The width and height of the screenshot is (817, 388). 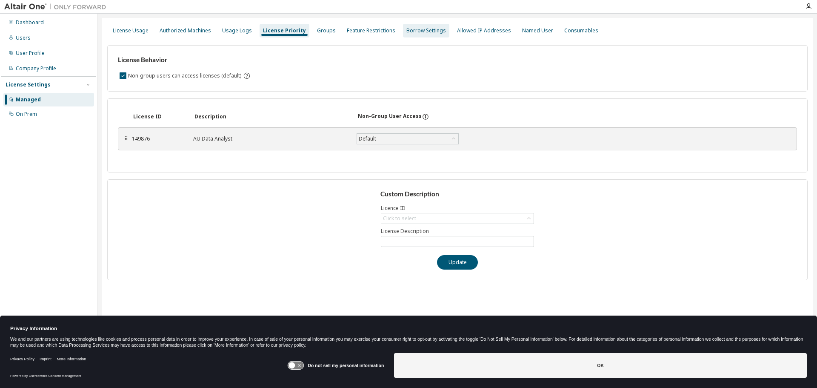 I want to click on div: License Usage, so click(x=131, y=31).